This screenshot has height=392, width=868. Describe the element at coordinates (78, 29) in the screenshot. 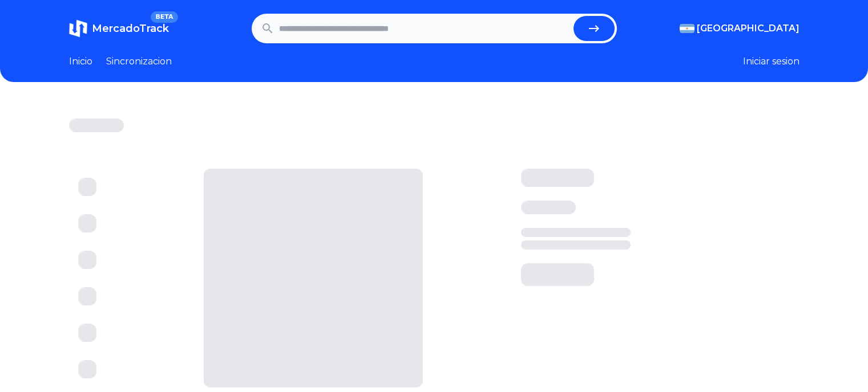

I see `img: MercadoTrack` at that location.